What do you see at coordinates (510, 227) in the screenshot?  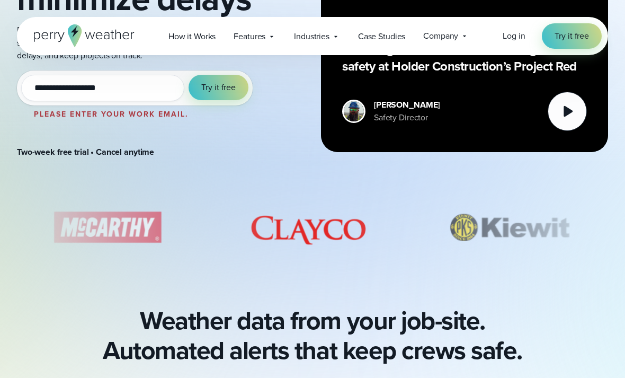 I see `div: 6 of 8` at bounding box center [510, 227].